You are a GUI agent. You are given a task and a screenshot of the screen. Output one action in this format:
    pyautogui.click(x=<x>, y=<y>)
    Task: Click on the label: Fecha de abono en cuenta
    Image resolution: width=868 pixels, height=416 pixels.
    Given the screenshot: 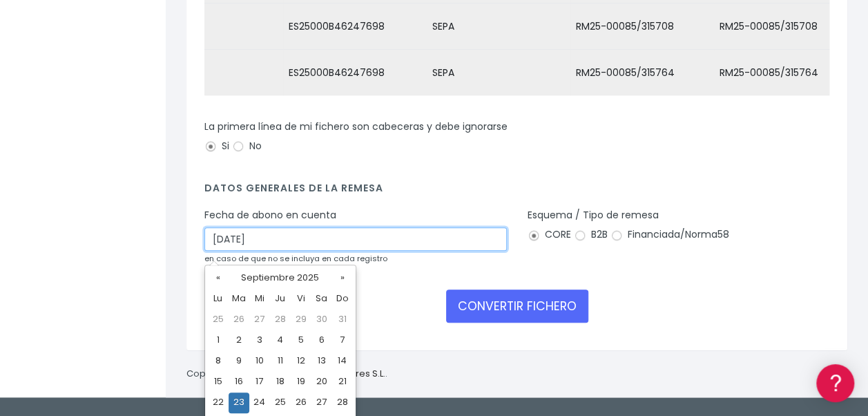 What is the action you would take?
    pyautogui.click(x=270, y=214)
    